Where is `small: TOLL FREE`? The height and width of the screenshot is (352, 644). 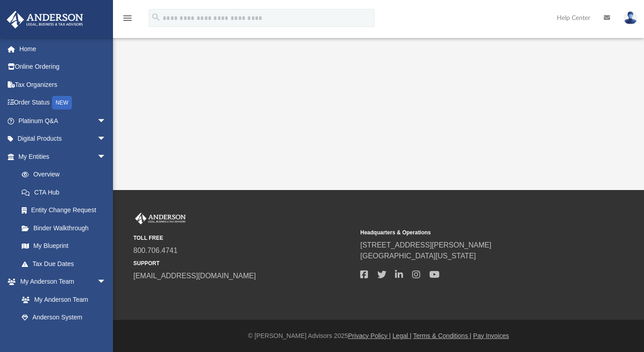
small: TOLL FREE is located at coordinates (244, 238).